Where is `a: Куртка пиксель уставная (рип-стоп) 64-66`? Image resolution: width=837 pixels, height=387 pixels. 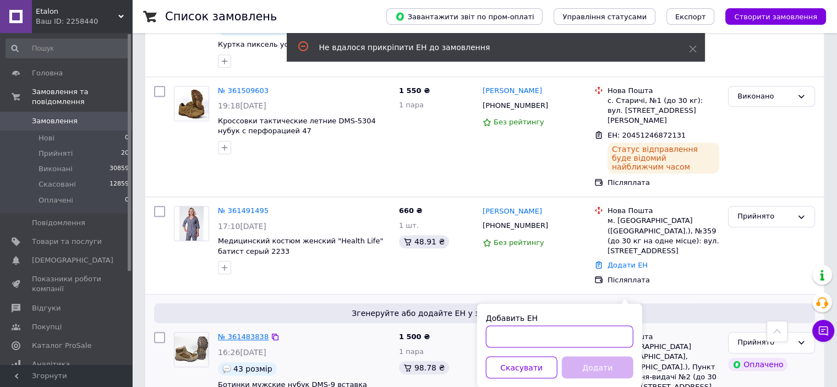
a: Куртка пиксель уставная (рип-стоп) 64-66 is located at coordinates (298, 44).